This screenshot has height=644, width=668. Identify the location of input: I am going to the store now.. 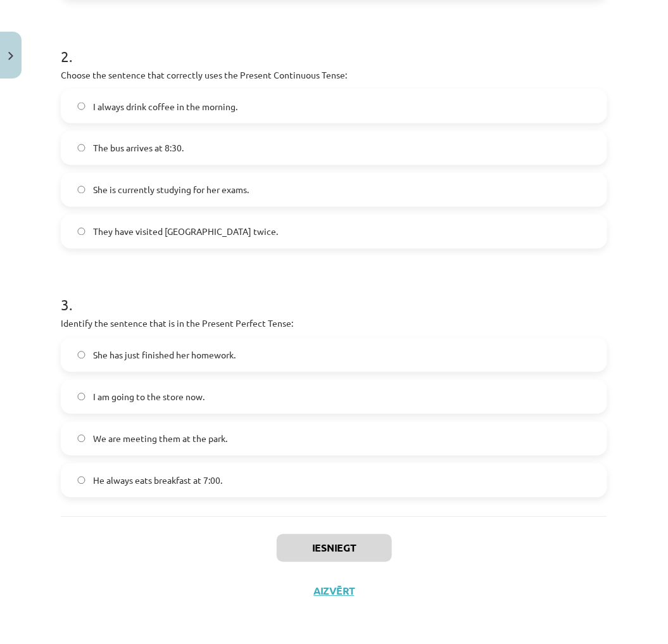
(81, 397).